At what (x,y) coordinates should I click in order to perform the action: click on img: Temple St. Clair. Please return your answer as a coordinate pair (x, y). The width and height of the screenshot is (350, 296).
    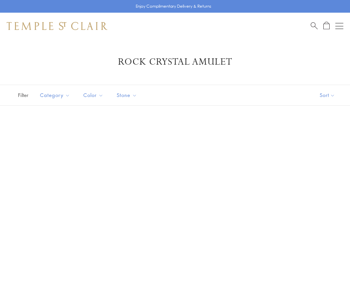
    Looking at the image, I should click on (57, 26).